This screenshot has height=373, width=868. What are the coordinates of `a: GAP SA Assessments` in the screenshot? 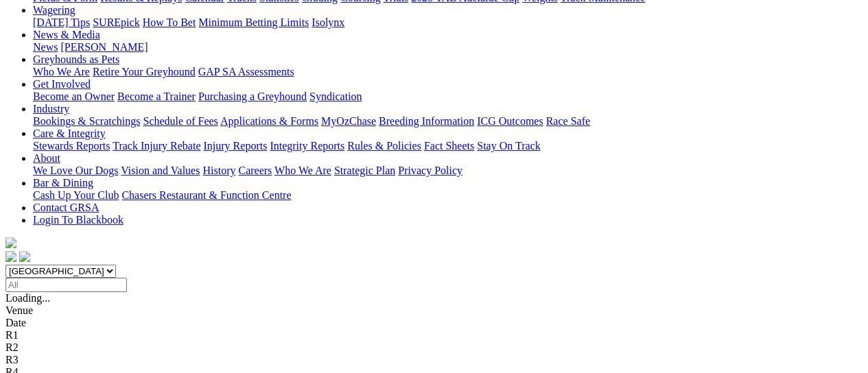 It's located at (246, 71).